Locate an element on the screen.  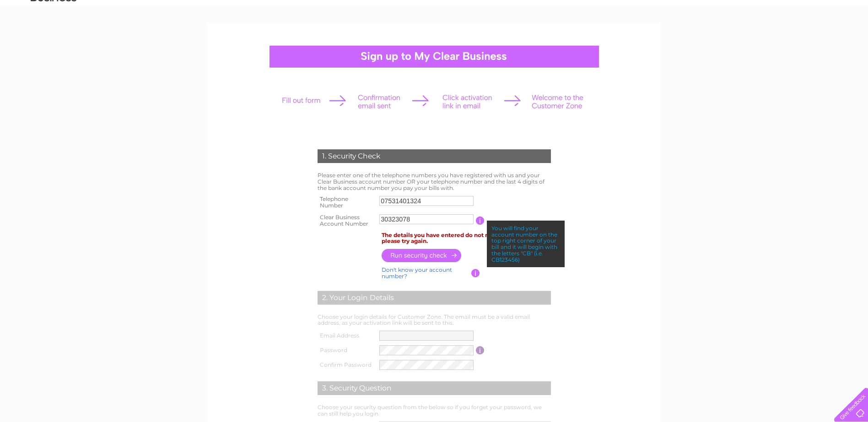
span: 0333 014 3131 is located at coordinates (727, 10).